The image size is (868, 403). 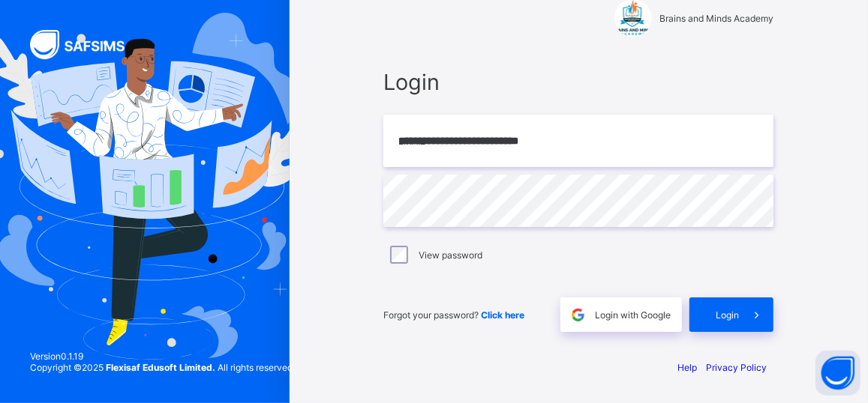 What do you see at coordinates (162, 367) in the screenshot?
I see `span: Copyright © 2025 All rights reserved.` at bounding box center [162, 367].